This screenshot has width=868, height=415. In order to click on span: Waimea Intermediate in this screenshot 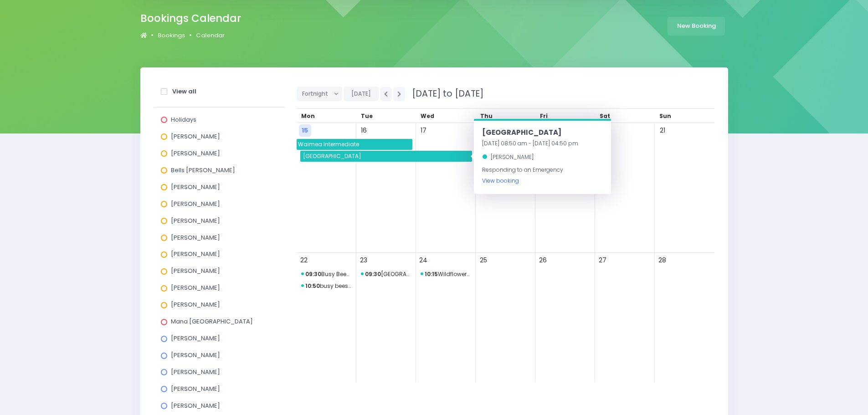, I will do `click(354, 145)`.